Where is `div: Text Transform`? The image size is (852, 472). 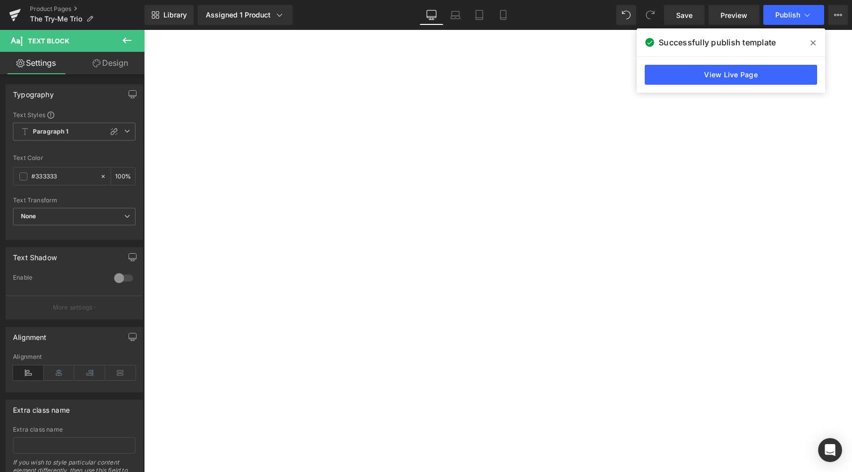
div: Text Transform is located at coordinates (74, 200).